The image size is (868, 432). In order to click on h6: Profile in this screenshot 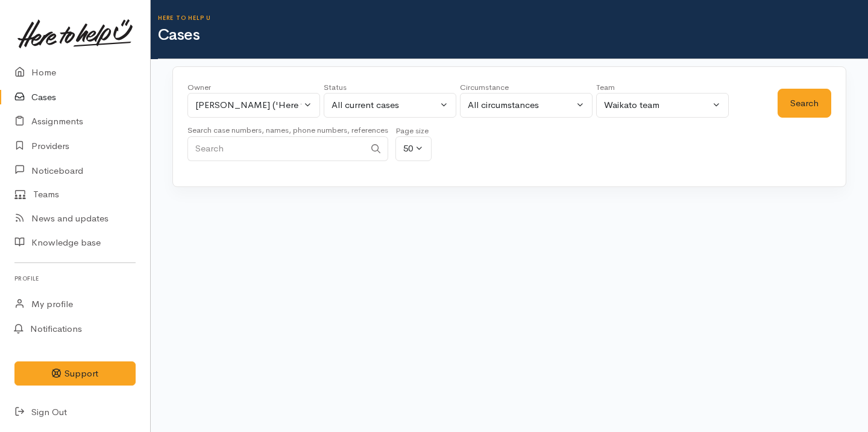, I will do `click(75, 278)`.